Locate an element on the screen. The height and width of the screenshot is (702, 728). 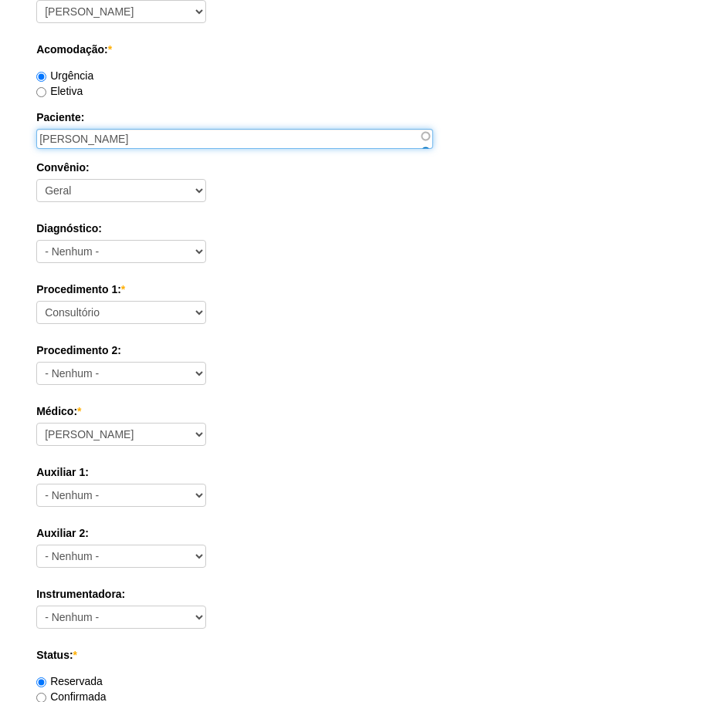
label: Auxiliar 1: is located at coordinates (363, 472).